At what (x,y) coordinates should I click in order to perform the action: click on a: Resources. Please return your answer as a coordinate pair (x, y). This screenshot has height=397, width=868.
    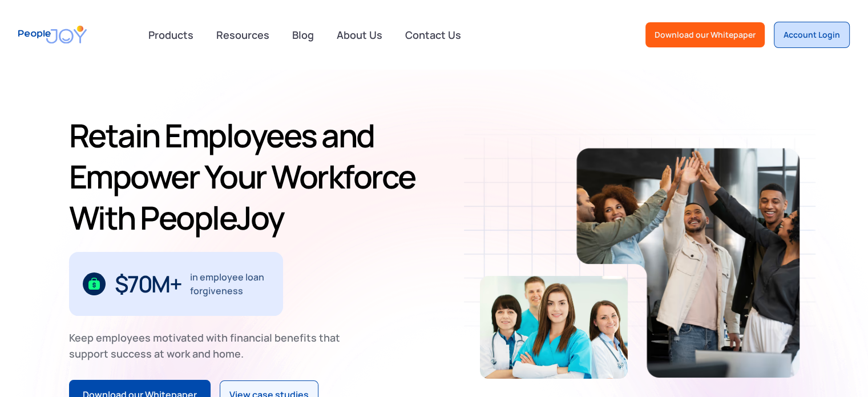
    Looking at the image, I should click on (242, 35).